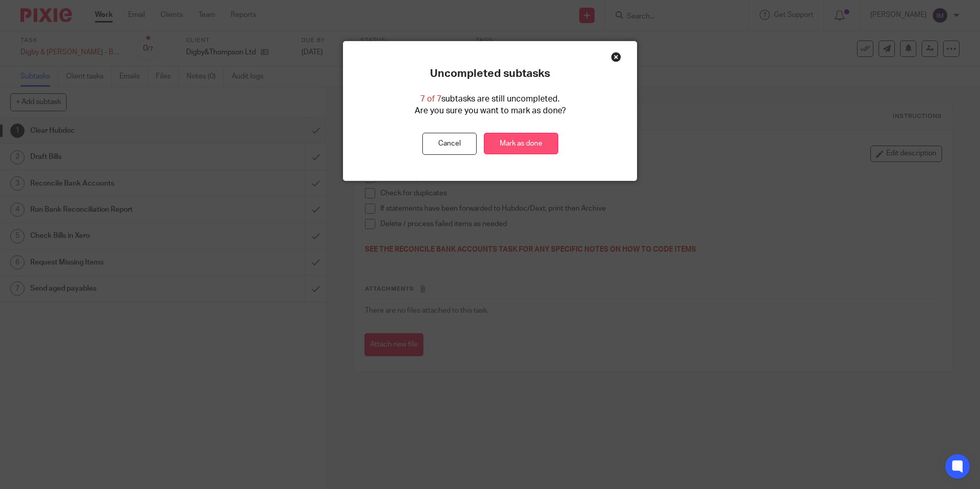 Image resolution: width=980 pixels, height=489 pixels. Describe the element at coordinates (490, 110) in the screenshot. I see `p: Are you sure you want to mark as done?` at that location.